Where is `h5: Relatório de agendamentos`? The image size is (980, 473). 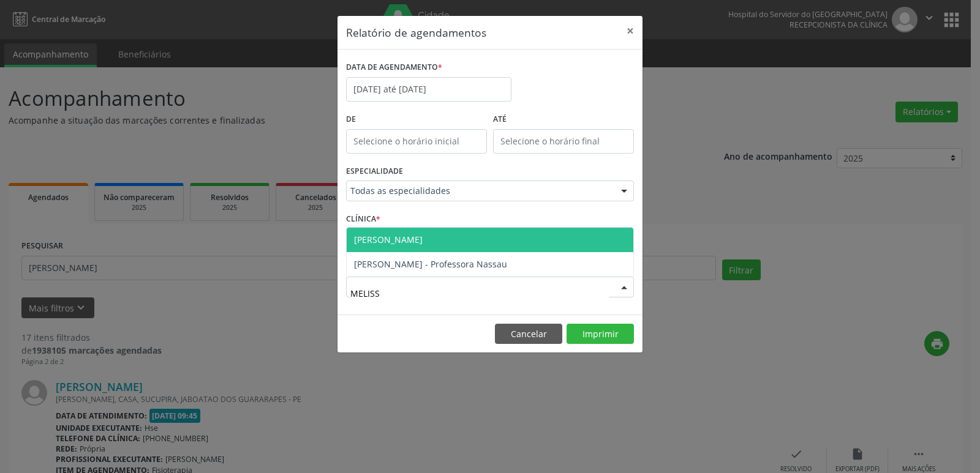 h5: Relatório de agendamentos is located at coordinates (416, 33).